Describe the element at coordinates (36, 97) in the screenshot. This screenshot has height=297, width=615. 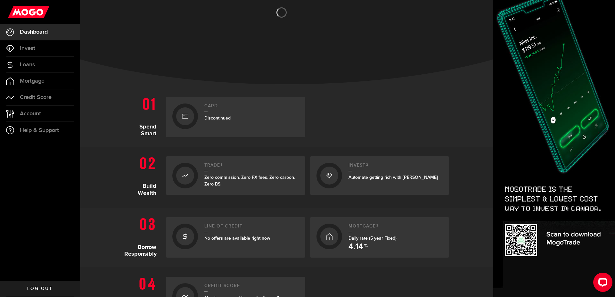
I see `span: Credit Score` at that location.